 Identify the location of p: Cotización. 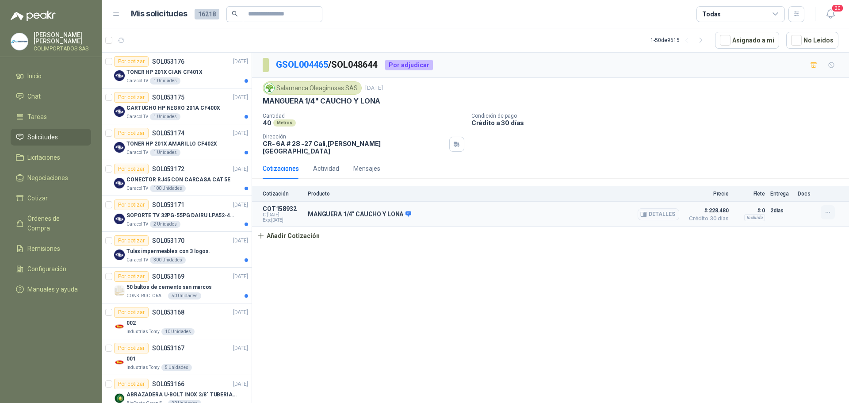
(283, 194).